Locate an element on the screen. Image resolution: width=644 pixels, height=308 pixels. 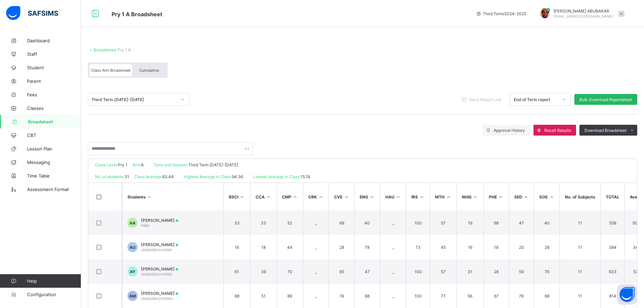
th: MTH is located at coordinates (443, 197).